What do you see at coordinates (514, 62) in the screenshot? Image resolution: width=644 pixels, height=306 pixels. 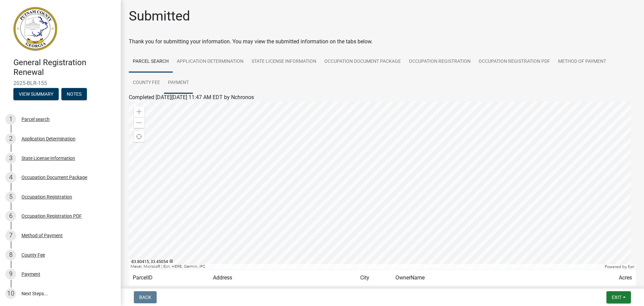 I see `a: Occupation Registration PDF` at bounding box center [514, 62].